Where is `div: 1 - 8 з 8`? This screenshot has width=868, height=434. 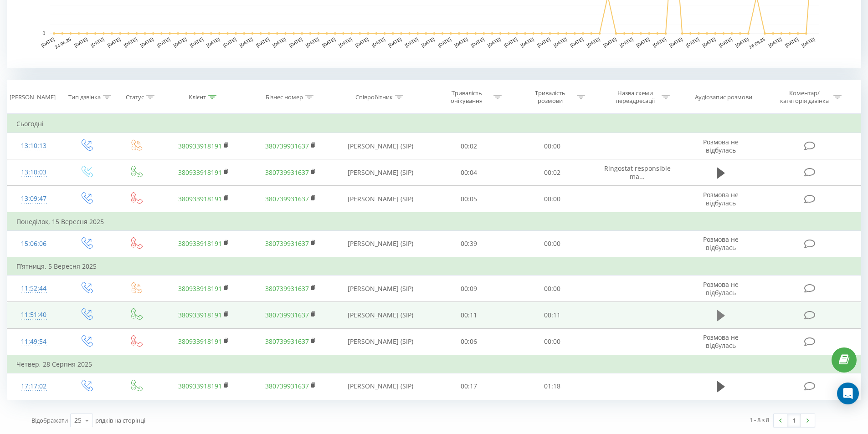 div: 1 - 8 з 8 is located at coordinates (759, 420).